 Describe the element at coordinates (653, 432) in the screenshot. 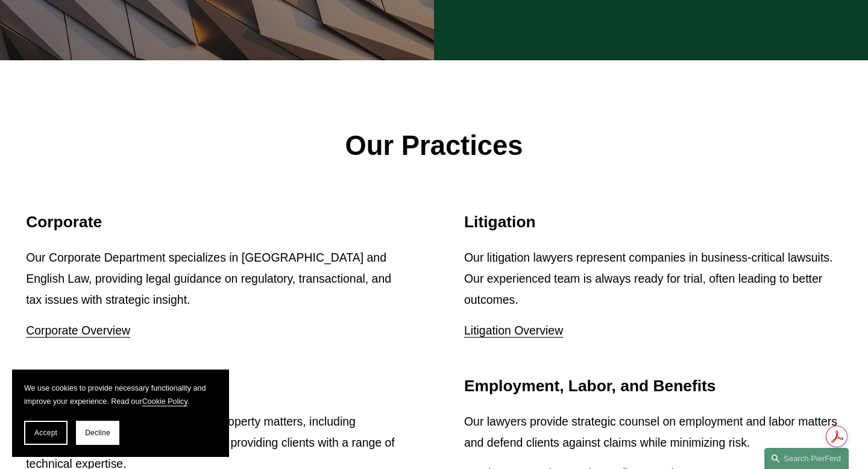

I see `p: Our lawyers provide strategic counsel on employment and labor matters and defend clients against ...` at that location.